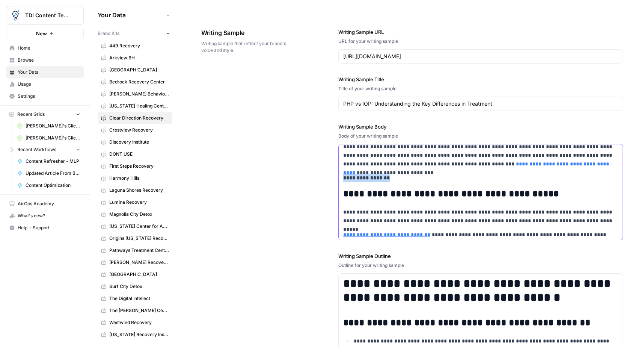  What do you see at coordinates (139, 250) in the screenshot?
I see `span: Pathways Treatment Center` at bounding box center [139, 250].